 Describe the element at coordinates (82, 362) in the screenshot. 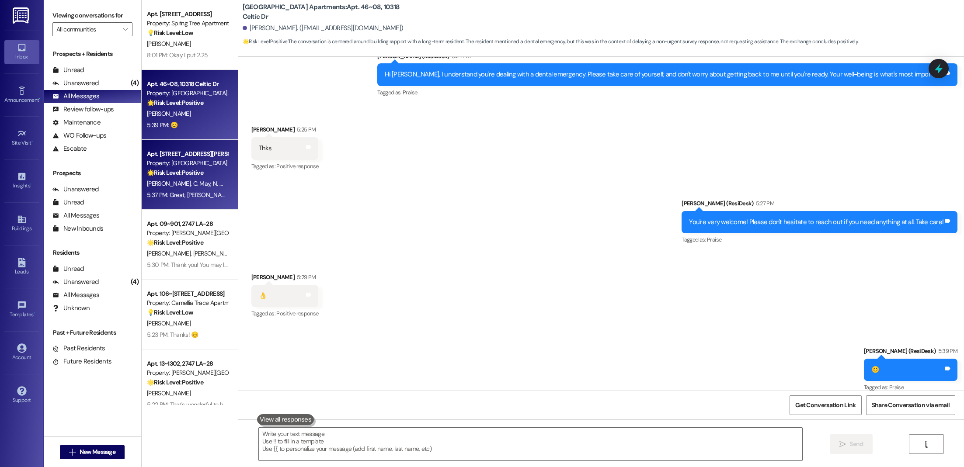

I see `div: Future Residents` at that location.